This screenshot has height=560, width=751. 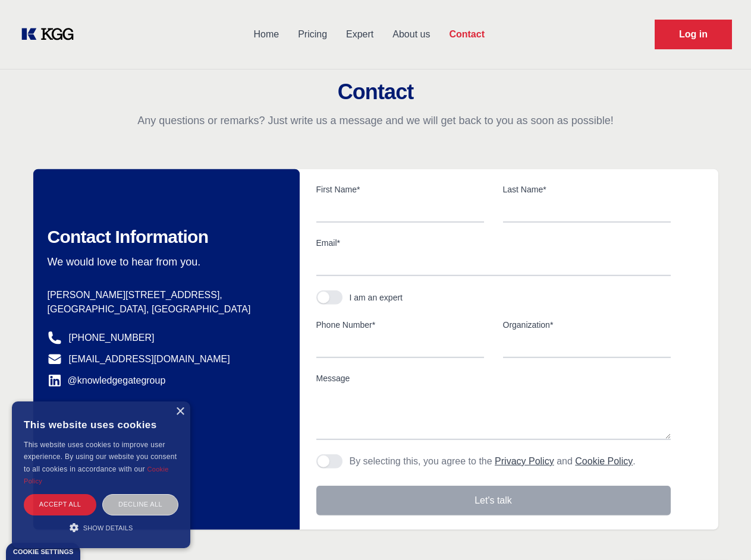 I want to click on a: @knowledgegategroup, so click(x=106, y=381).